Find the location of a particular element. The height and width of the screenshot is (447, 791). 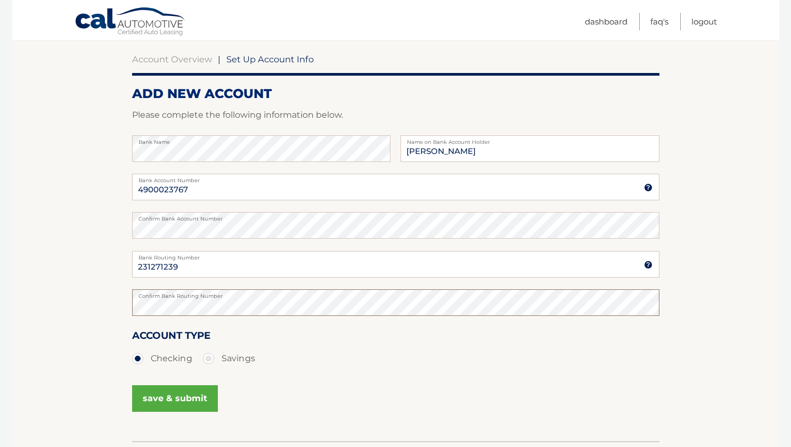

span: Set Up Account Info is located at coordinates (270, 59).